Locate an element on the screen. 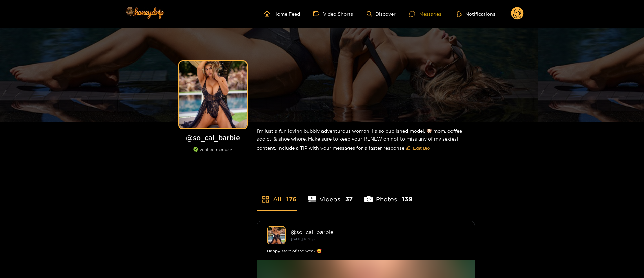 This screenshot has height=278, width=644. img: so_cal_barbie is located at coordinates (276, 235).